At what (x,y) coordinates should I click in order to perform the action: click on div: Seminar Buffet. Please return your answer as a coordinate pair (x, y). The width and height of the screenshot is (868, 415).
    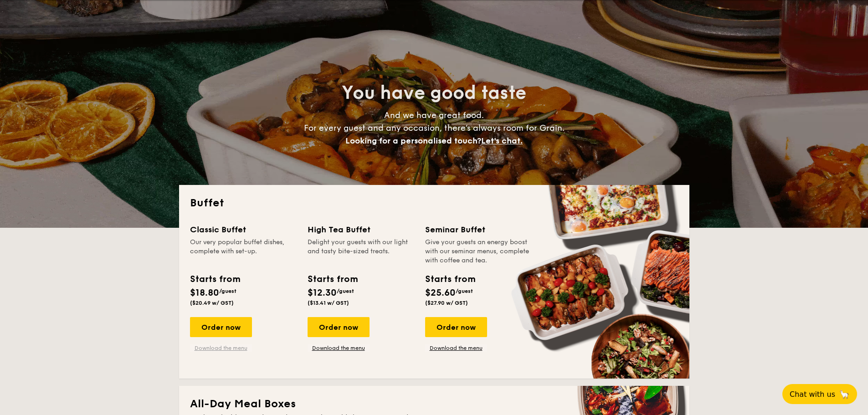
    Looking at the image, I should click on (479, 230).